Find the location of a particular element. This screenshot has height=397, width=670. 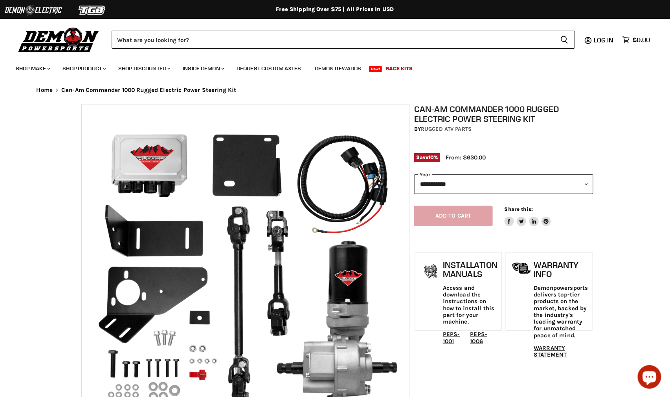

a: Demon Rewards is located at coordinates (338, 68).